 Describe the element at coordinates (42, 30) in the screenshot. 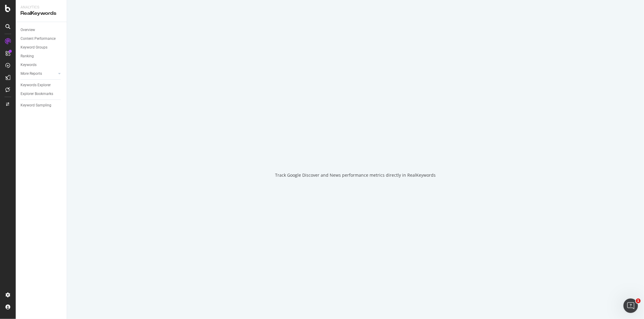

I see `a: Overview` at that location.